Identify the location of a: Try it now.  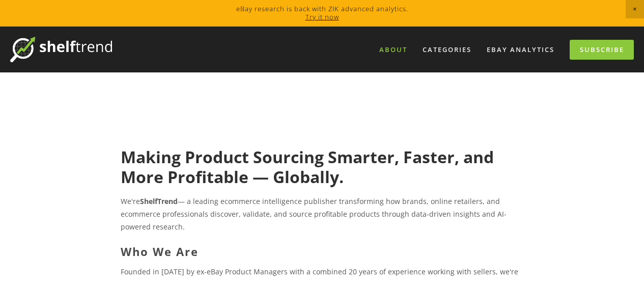
(322, 17).